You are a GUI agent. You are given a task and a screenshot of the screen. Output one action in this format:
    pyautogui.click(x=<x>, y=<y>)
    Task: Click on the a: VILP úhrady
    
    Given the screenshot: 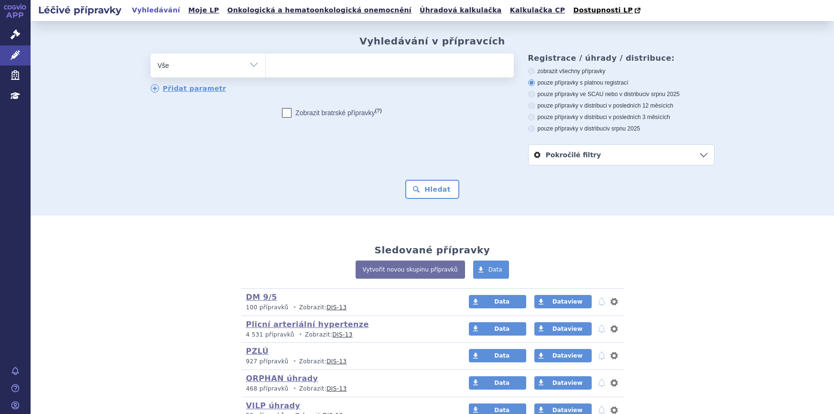 What is the action you would take?
    pyautogui.click(x=273, y=405)
    